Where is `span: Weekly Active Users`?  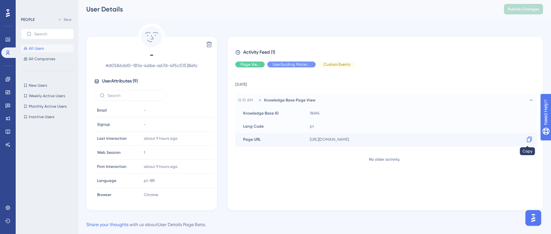
span: Weekly Active Users is located at coordinates (47, 96).